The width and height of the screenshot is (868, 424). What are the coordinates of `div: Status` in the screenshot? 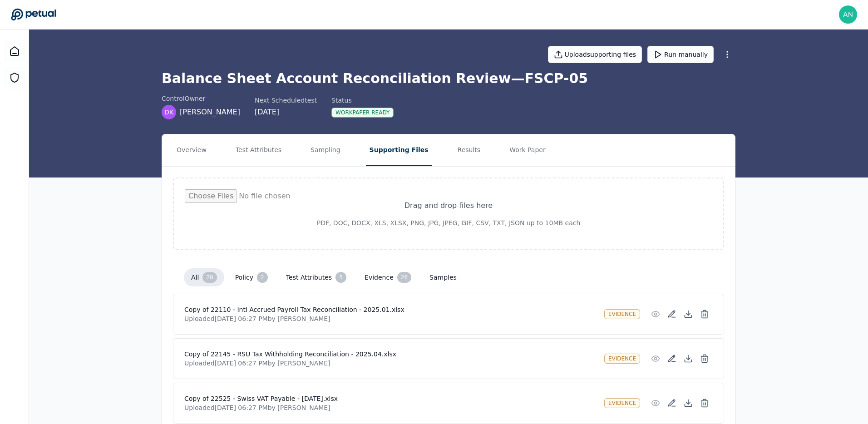 It's located at (362, 100).